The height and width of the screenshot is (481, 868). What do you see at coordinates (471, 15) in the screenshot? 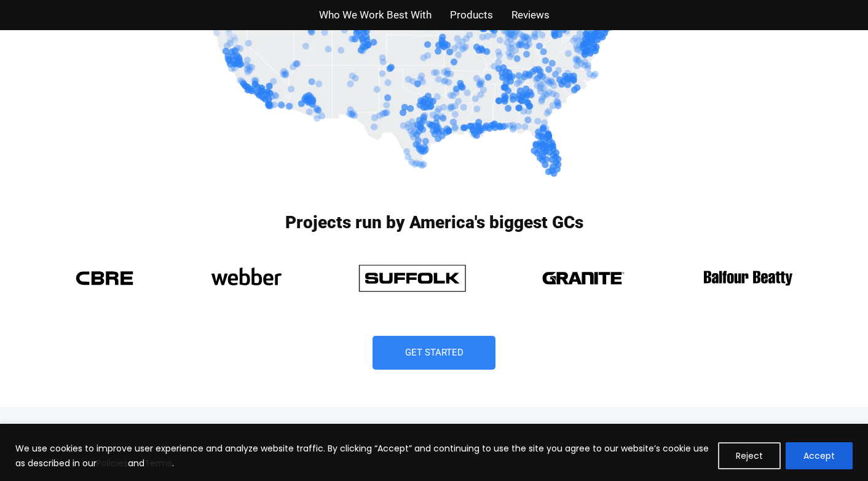
I see `span: Products` at bounding box center [471, 15].